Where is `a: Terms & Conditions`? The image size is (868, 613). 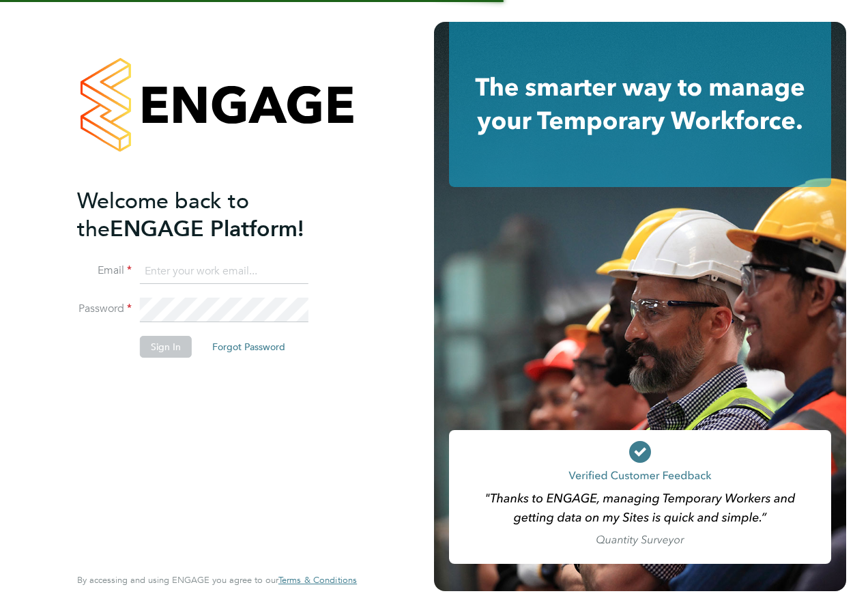 a: Terms & Conditions is located at coordinates (318, 580).